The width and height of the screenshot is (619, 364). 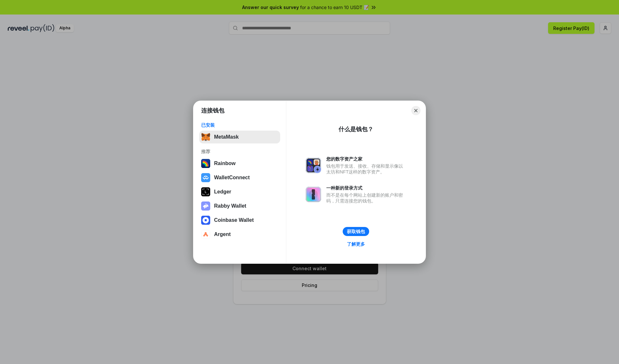 I want to click on div: Ledger, so click(x=222, y=192).